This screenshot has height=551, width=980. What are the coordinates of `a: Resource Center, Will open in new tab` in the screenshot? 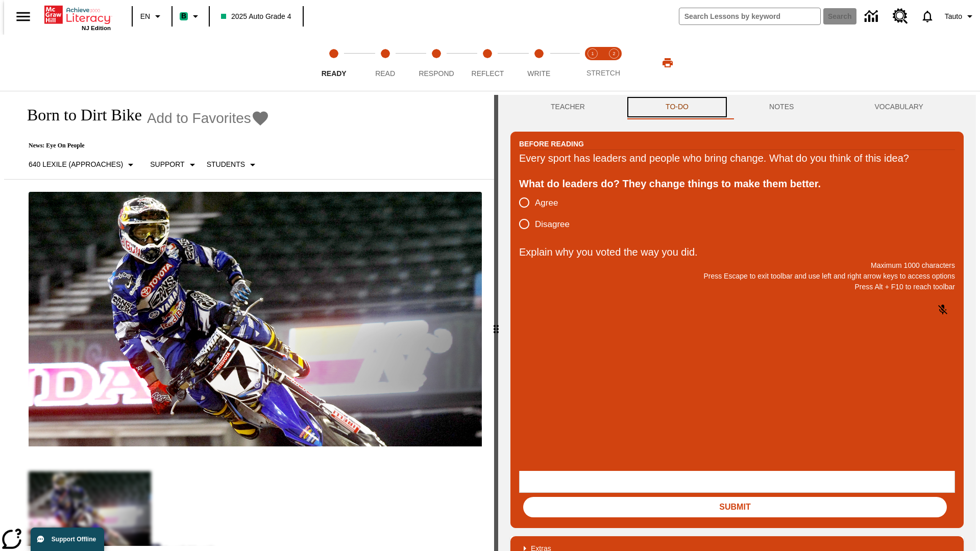 It's located at (901, 17).